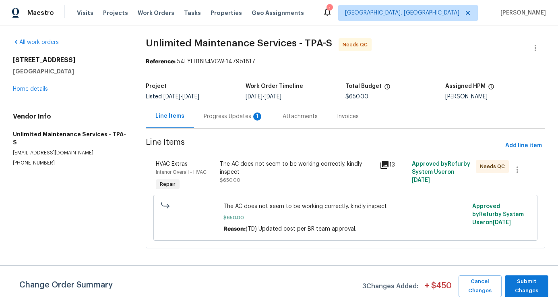 The image size is (558, 304). I want to click on span: Projects, so click(116, 13).